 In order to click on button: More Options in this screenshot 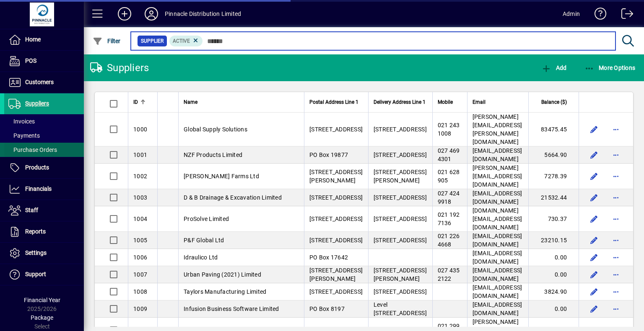, I will do `click(611, 68)`.